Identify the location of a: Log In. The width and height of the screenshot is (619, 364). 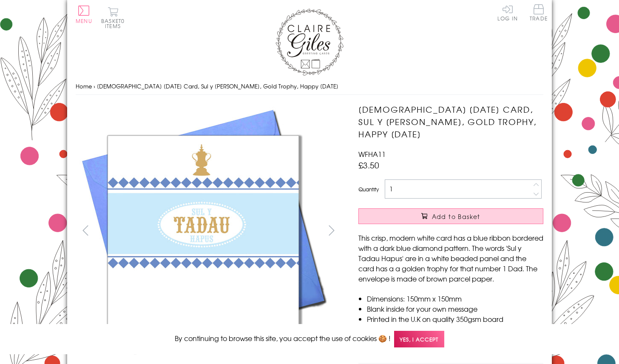
(508, 12).